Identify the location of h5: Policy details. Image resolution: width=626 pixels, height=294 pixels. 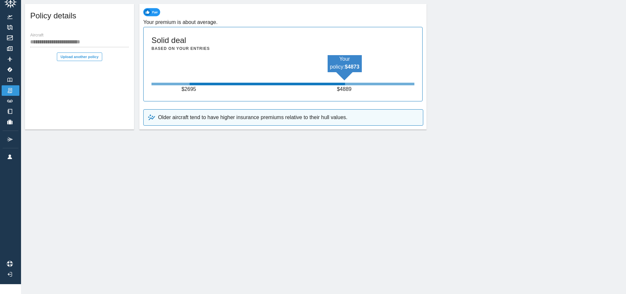
(53, 16).